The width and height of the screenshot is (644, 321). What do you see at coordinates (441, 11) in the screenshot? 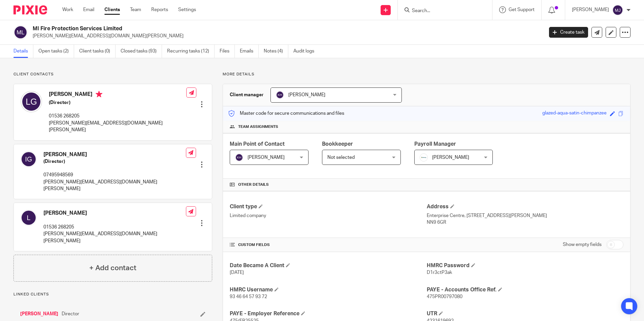
I see `input: Search` at bounding box center [441, 11].